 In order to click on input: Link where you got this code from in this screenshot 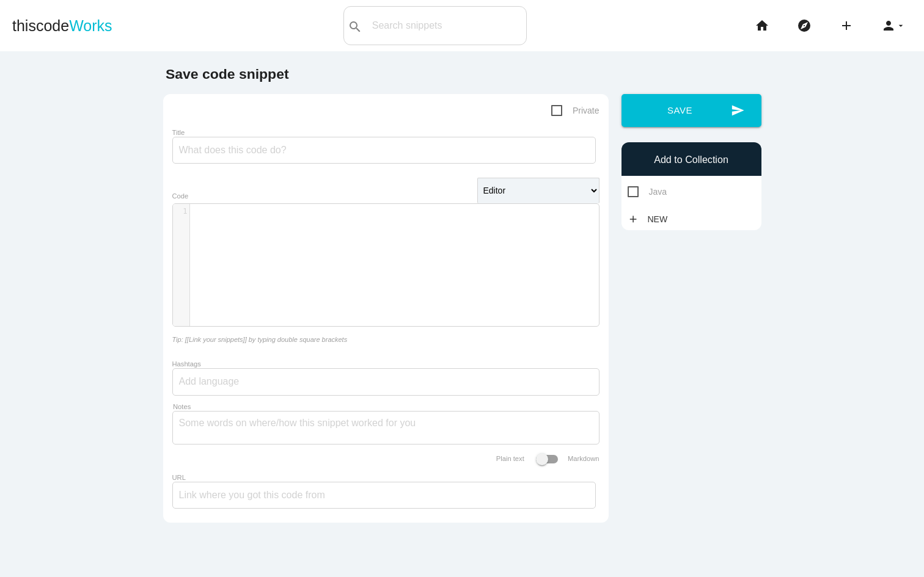, I will do `click(384, 495)`.